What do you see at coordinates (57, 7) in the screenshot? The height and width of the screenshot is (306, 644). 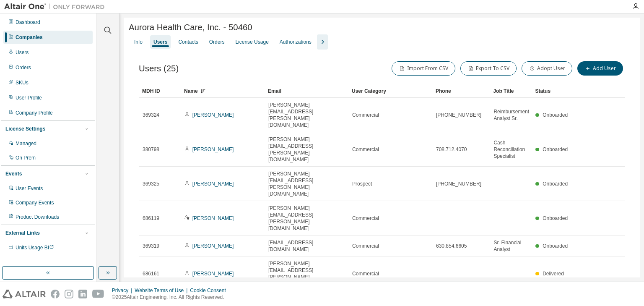 I see `img: Altair One` at bounding box center [57, 7].